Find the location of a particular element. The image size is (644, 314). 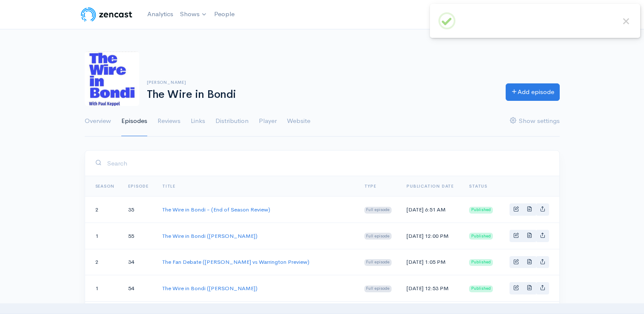

a: Title is located at coordinates (169, 185).